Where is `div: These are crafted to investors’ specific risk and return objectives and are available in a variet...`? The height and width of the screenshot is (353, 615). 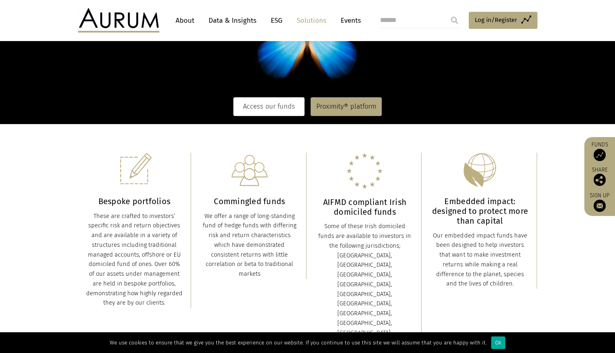
div: These are crafted to investors’ specific risk and return objectives and are available in a variet... is located at coordinates (135, 260).